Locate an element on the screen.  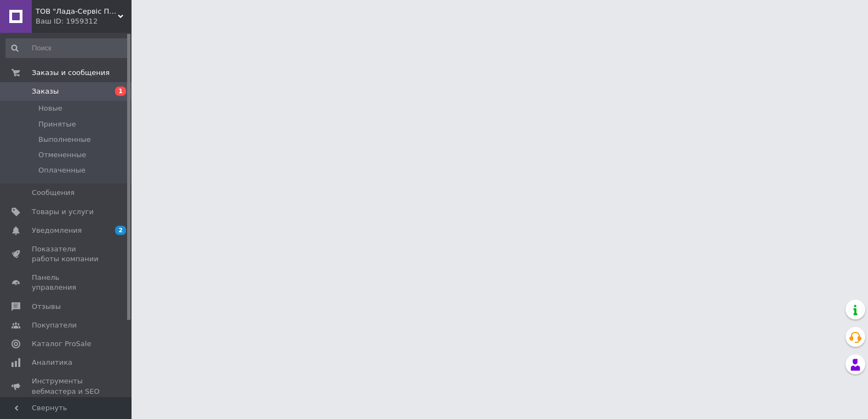
input: Поиск is located at coordinates (67, 48).